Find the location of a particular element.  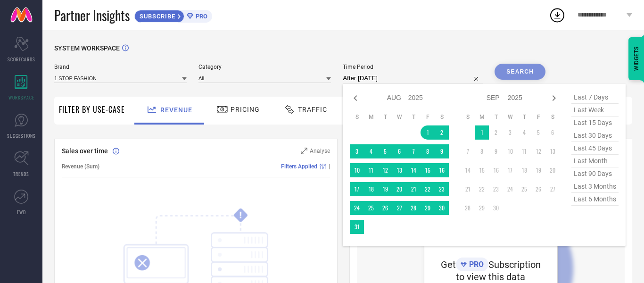

span: SUGGESTIONS is located at coordinates (21, 136).